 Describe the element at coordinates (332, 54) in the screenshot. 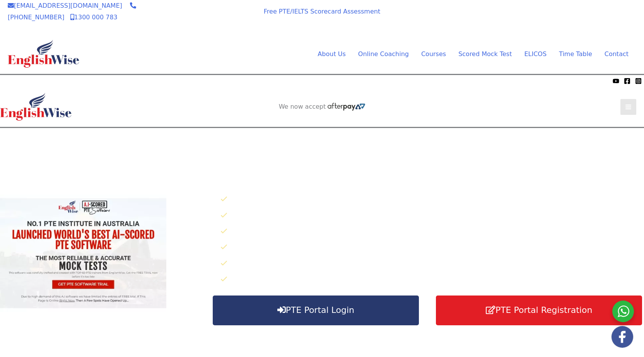

I see `a: About UsMenu Toggle` at that location.